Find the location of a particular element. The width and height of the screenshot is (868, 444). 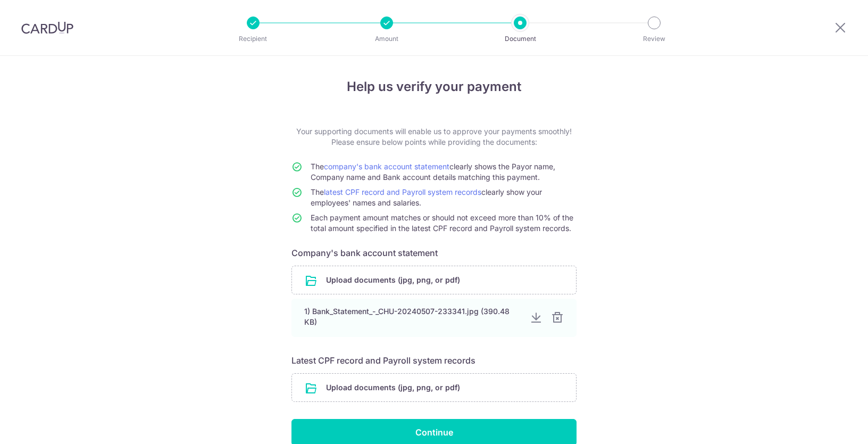

a: latest CPF record and Payroll system records is located at coordinates (403, 192).